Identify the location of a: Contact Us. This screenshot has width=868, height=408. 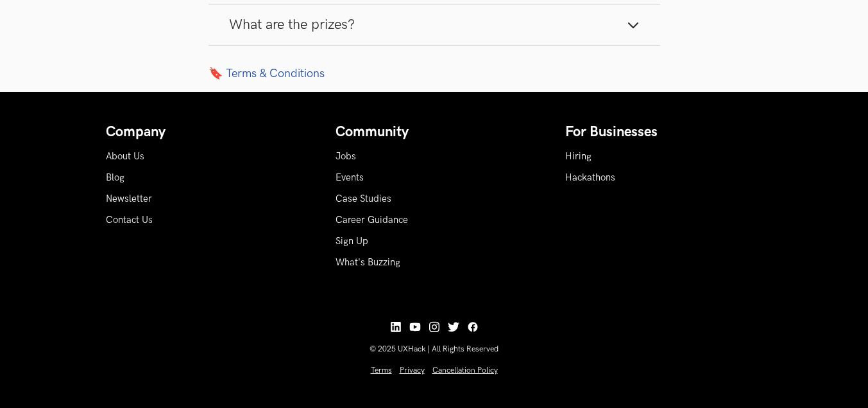
(129, 220).